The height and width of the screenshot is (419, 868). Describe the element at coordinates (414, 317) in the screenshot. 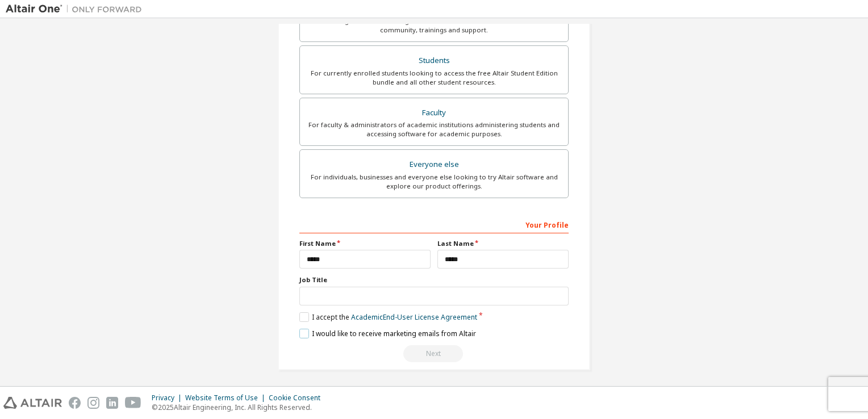

I see `a: Academic End-User License Agreement` at that location.